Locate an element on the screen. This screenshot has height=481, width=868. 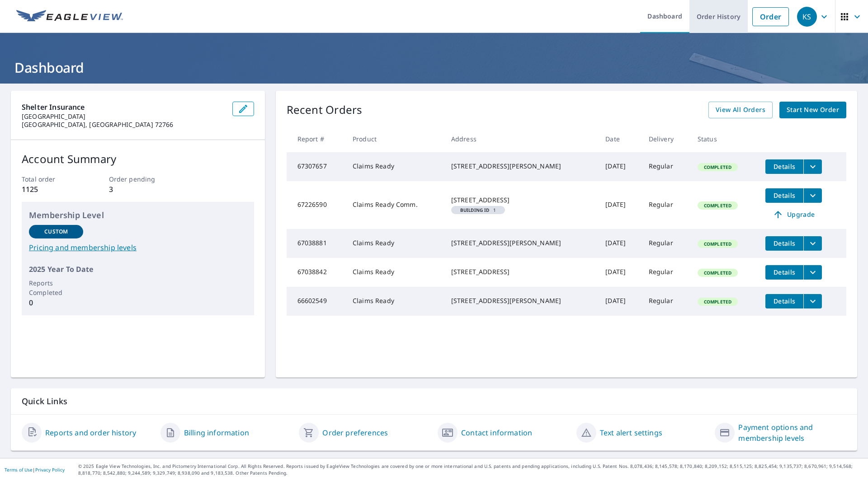
button: filesDropdownBtn-67038842 is located at coordinates (812, 272).